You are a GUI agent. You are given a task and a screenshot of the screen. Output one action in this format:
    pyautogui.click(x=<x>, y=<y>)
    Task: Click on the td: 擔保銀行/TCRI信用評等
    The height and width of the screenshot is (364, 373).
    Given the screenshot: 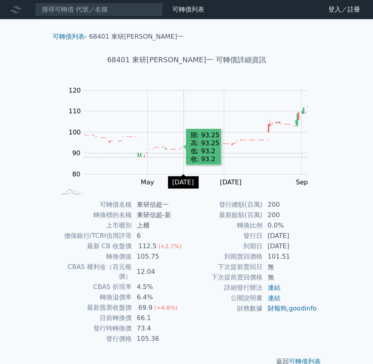 What is the action you would take?
    pyautogui.click(x=94, y=236)
    